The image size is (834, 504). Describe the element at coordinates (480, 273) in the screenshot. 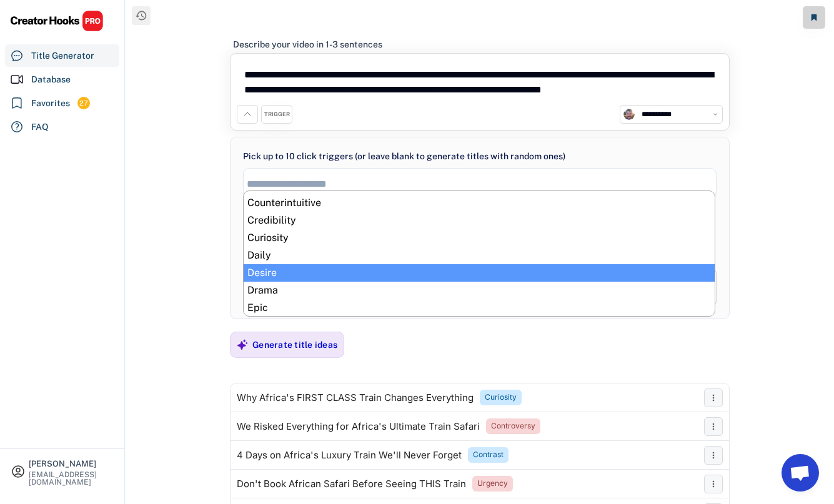

I see `li: Desire` at that location.